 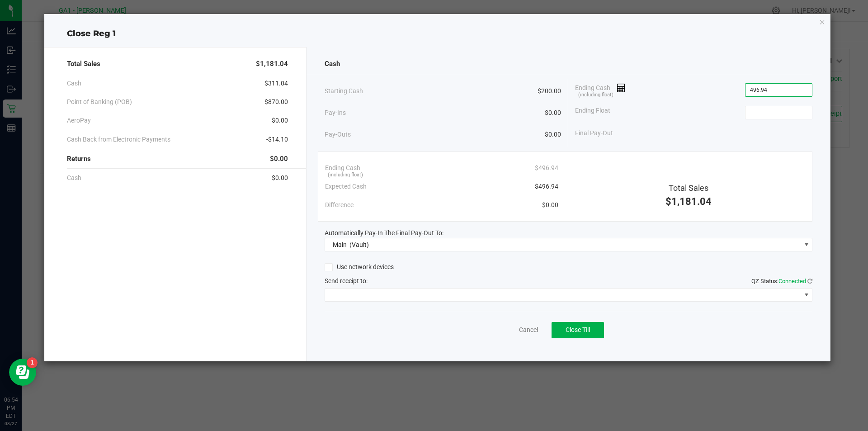 What do you see at coordinates (335, 112) in the screenshot?
I see `span: Pay-Ins` at bounding box center [335, 112].